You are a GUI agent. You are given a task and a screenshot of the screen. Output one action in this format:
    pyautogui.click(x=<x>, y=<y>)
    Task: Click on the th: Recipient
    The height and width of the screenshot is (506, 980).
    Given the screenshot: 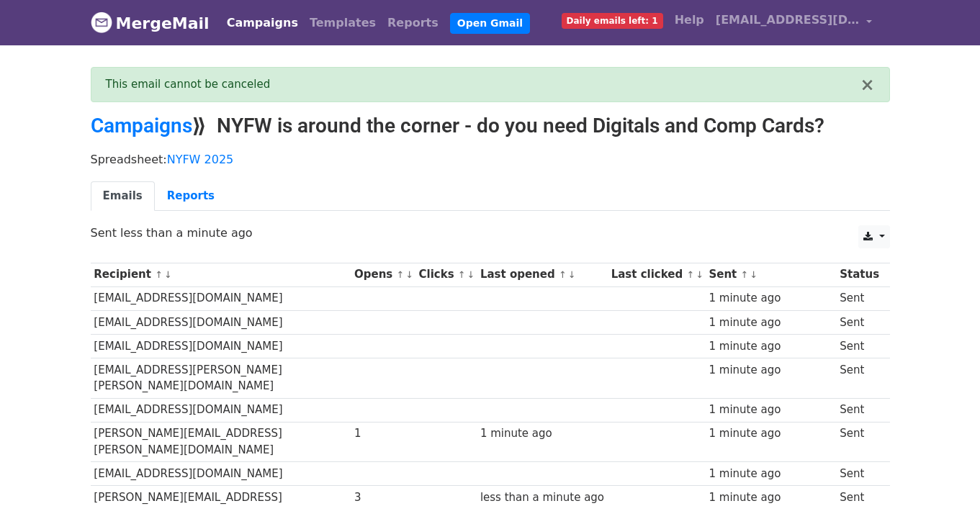 What is the action you would take?
    pyautogui.click(x=221, y=275)
    